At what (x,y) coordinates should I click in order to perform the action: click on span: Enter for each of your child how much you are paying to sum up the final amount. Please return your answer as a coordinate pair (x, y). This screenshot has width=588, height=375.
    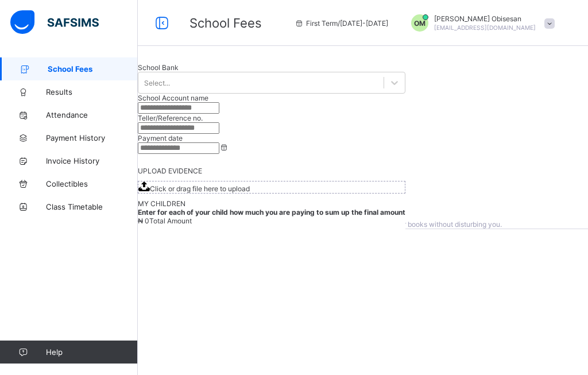
    Looking at the image, I should click on (272, 212).